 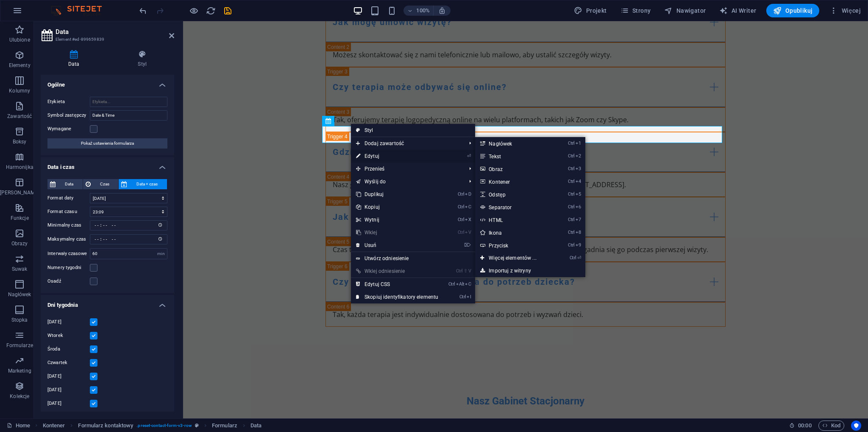 What do you see at coordinates (161, 254) in the screenshot?
I see `div: min` at bounding box center [161, 254].